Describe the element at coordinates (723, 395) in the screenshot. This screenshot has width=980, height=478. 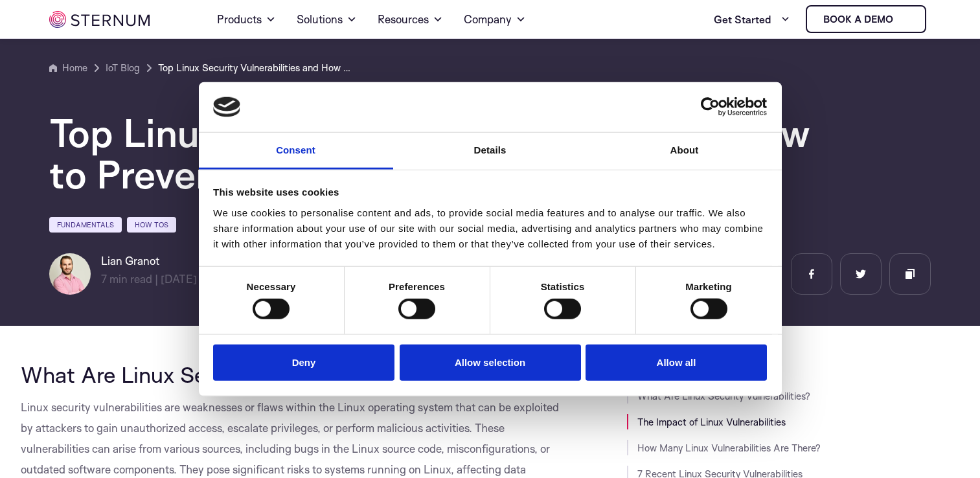
I see `a: What Are Linux Security Vulnerabilities?` at that location.